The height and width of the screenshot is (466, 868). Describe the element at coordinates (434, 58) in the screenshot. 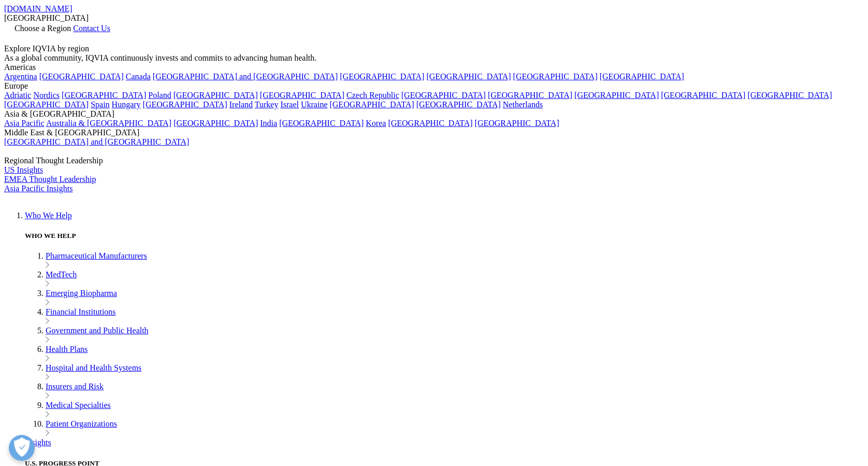

I see `div: As a global community, IQVIA continuously invests and commits to advancing human health.` at that location.